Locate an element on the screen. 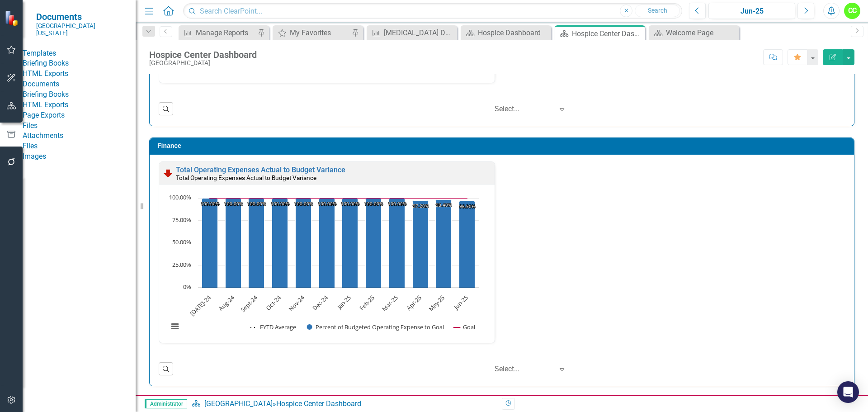 Image resolution: width=868 pixels, height=412 pixels. path: Apr-25, 97.2. Percent of Budgeted Operating Expense to Goal. is located at coordinates (420, 244).